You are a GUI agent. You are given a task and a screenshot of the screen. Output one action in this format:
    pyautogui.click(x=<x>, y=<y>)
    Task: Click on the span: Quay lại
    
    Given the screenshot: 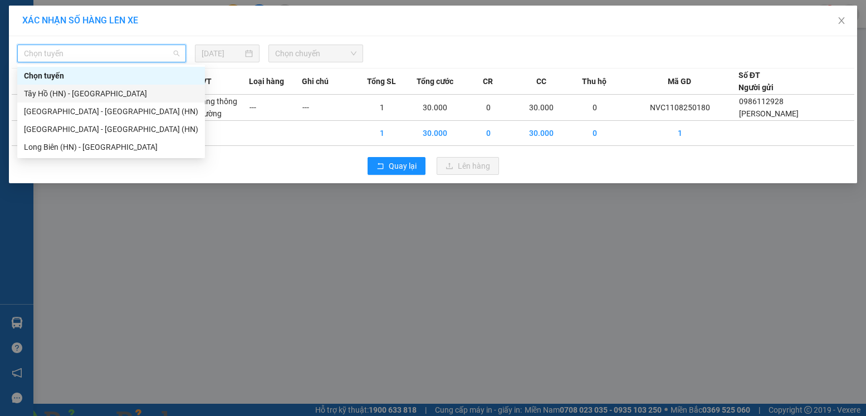 What is the action you would take?
    pyautogui.click(x=402, y=166)
    